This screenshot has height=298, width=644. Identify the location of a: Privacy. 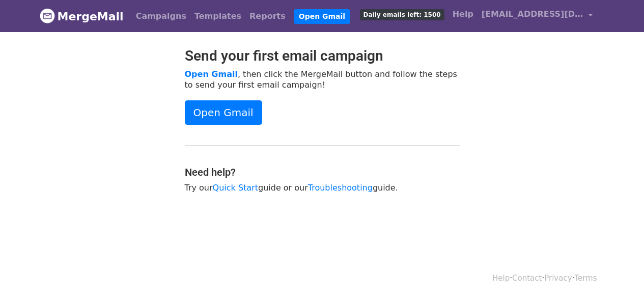
(558, 279).